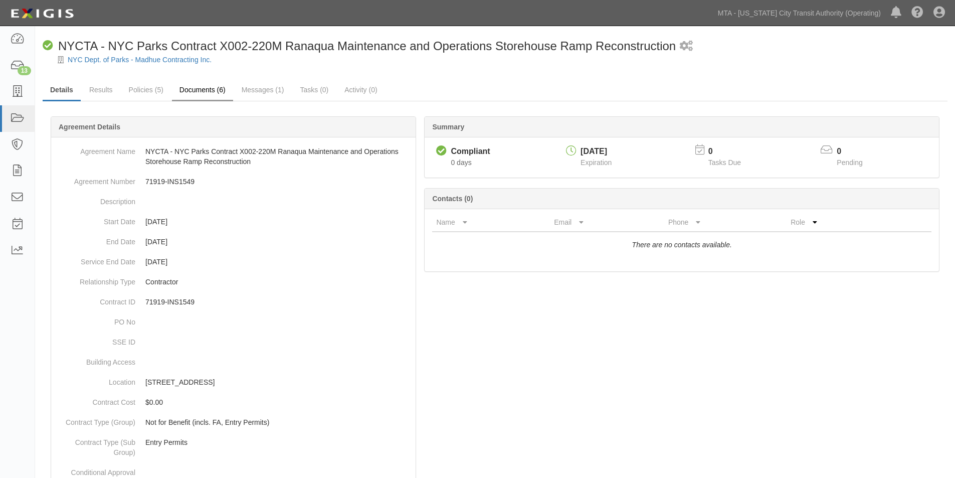 The height and width of the screenshot is (478, 955). I want to click on div: NYCTA - NYC Parks Contract X002-220M Ranaqua Maintenance and Operations Storehouse Ramp Reconstru..., so click(359, 46).